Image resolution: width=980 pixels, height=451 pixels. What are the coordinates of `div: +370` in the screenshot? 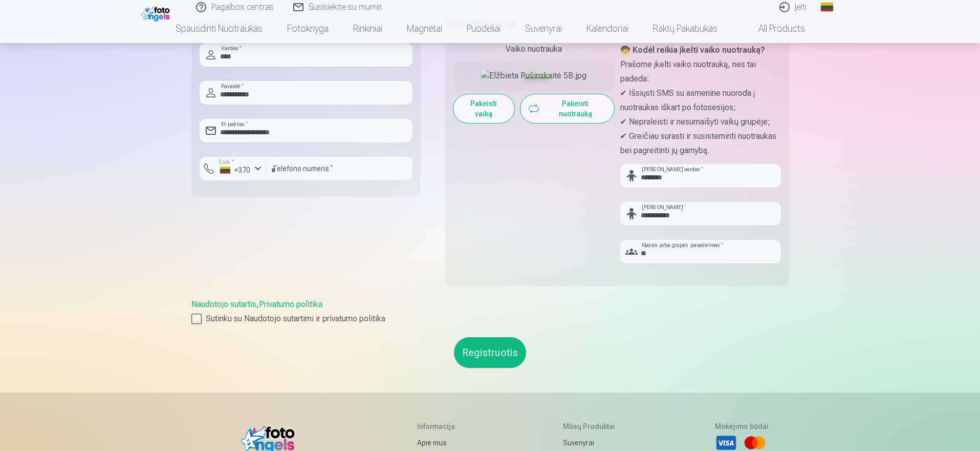 It's located at (236, 170).